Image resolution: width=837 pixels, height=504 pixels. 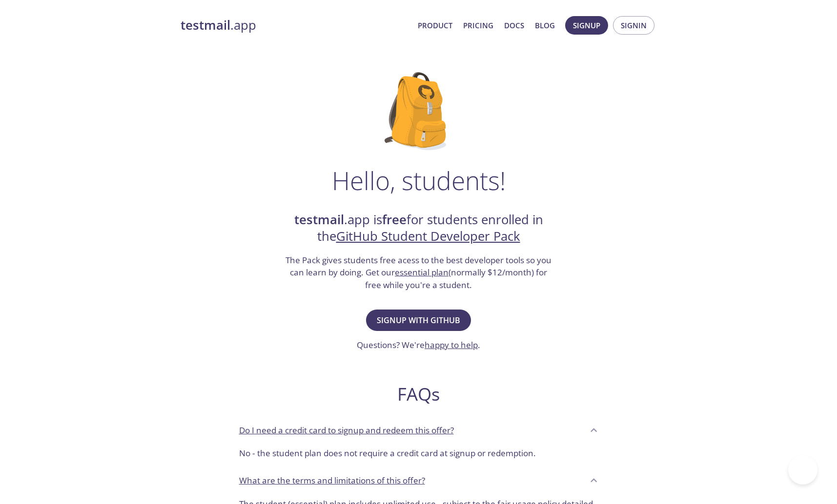 I want to click on a: testmail.app, so click(x=296, y=26).